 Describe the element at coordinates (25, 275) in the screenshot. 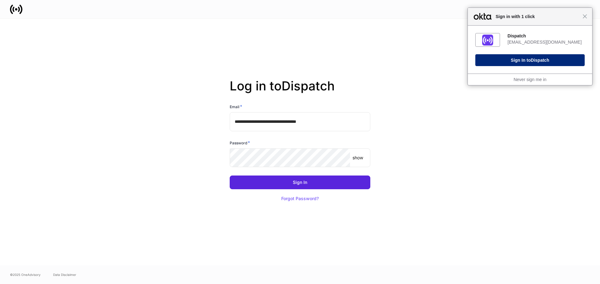

I see `span: © 2025 OneAdvisory` at that location.